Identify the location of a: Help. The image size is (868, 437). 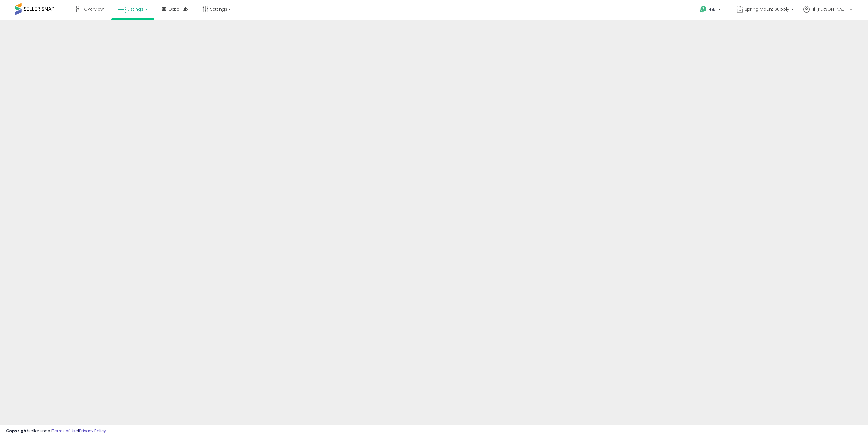
(711, 10).